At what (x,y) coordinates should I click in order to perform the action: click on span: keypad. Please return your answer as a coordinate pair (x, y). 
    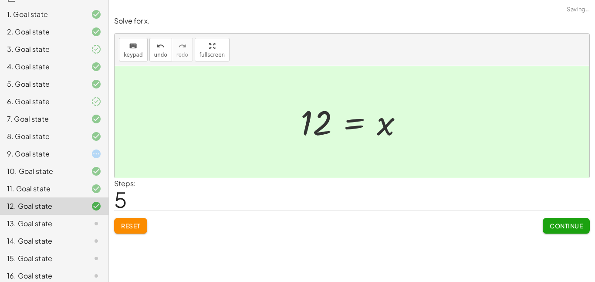
    Looking at the image, I should click on (133, 55).